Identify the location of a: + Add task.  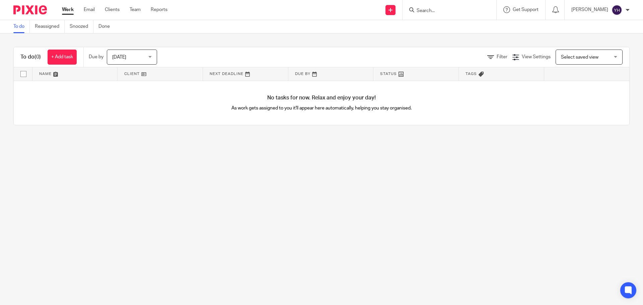
(62, 57).